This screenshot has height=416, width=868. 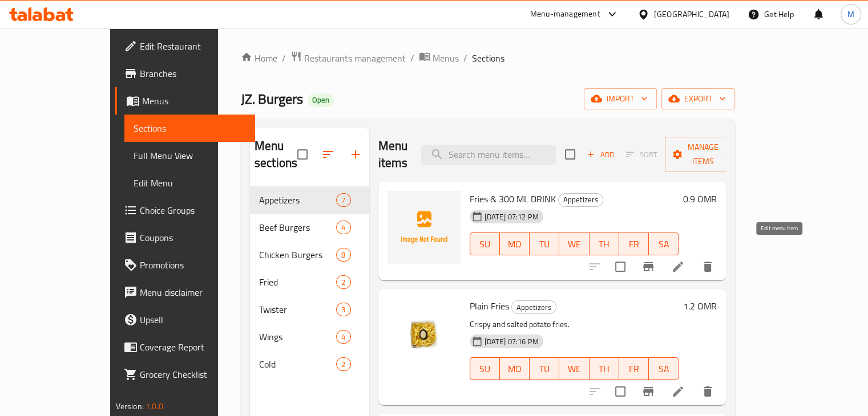 What do you see at coordinates (297, 337) in the screenshot?
I see `div: Wings` at bounding box center [297, 337].